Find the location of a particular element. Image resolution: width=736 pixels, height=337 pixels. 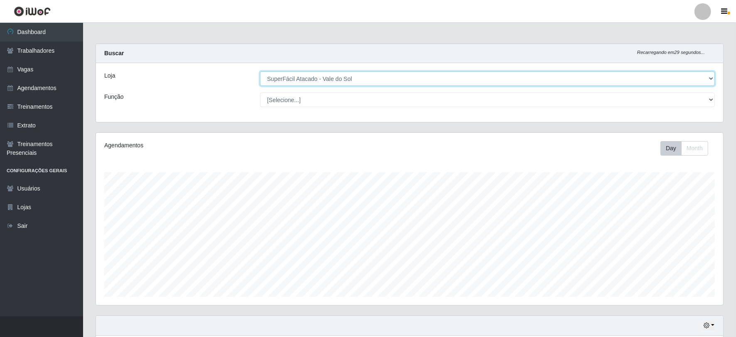

div: Agendamentos is located at coordinates (228, 145).